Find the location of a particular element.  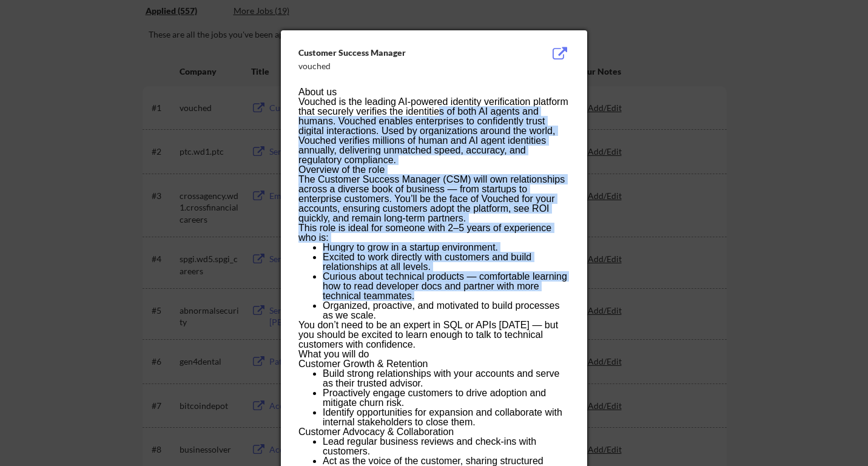

h3: Customer Growth & Retention is located at coordinates (433, 364).